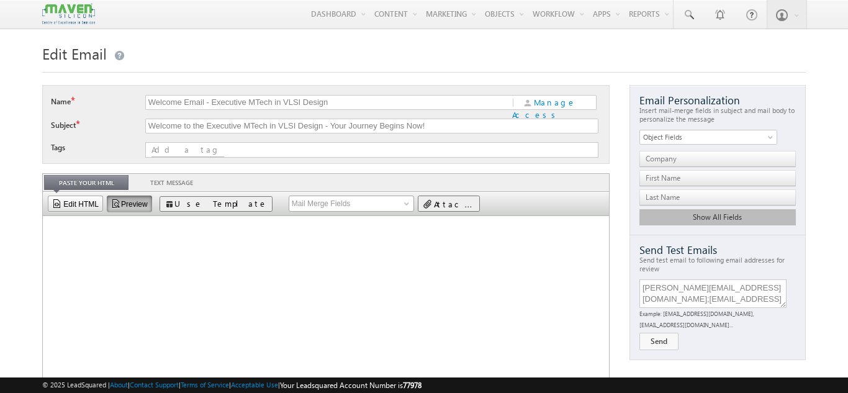  I want to click on span: Use Template, so click(221, 203).